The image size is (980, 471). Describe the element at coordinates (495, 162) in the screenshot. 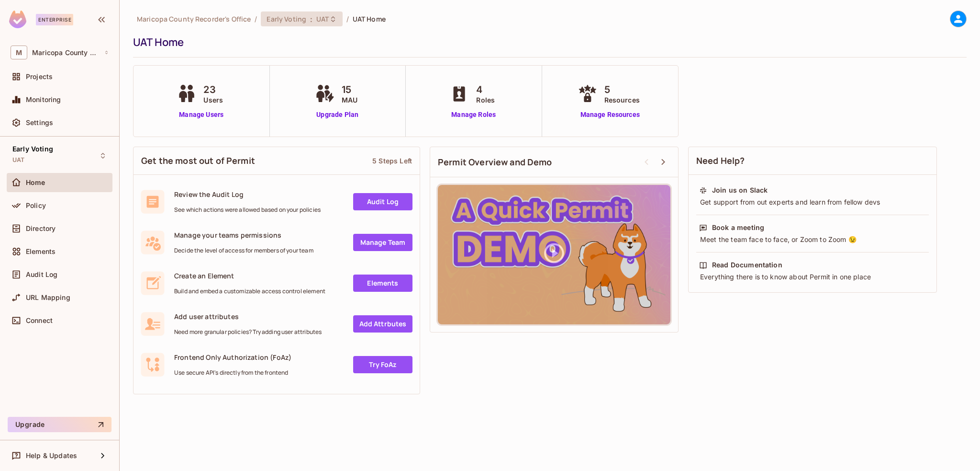

I see `span: Permit Overview and Demo` at that location.